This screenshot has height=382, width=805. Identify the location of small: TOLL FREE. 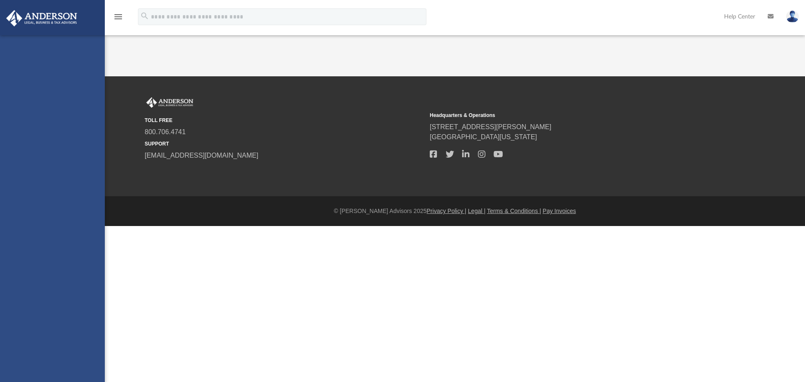
(284, 120).